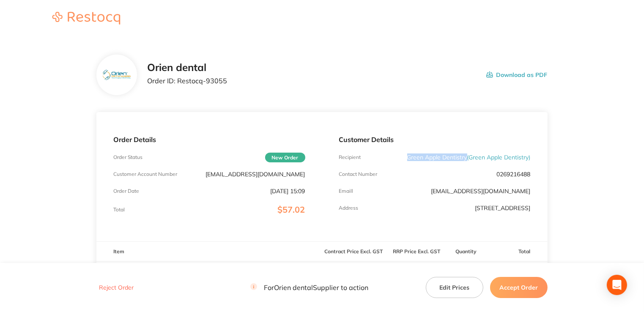 This screenshot has width=644, height=312. Describe the element at coordinates (86, 18) in the screenshot. I see `img: Restocq logo` at that location.